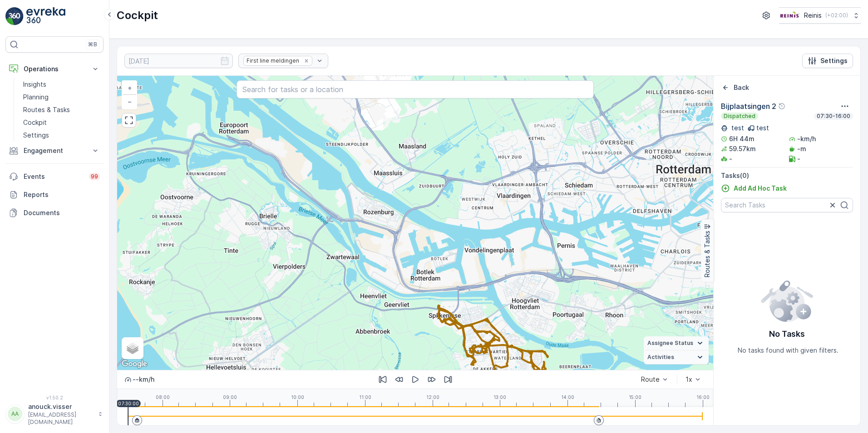  Describe the element at coordinates (789, 15) in the screenshot. I see `img: Reinis-Logo-Vrijstaand_Tekengebied-1-copy2_aBO4n7j.png` at that location.